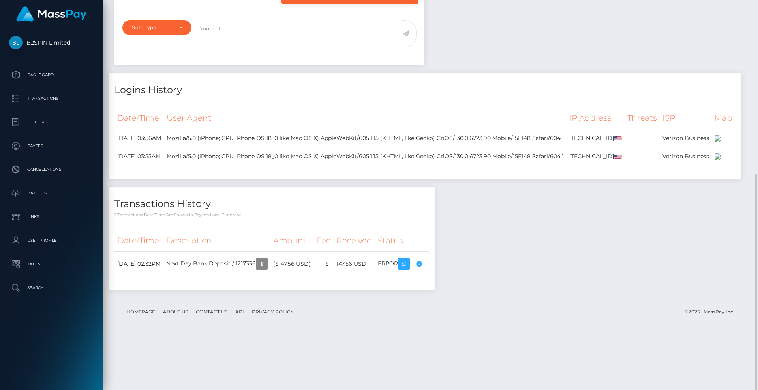 Image resolution: width=758 pixels, height=390 pixels. What do you see at coordinates (140, 312) in the screenshot?
I see `a: Homepage` at bounding box center [140, 312].